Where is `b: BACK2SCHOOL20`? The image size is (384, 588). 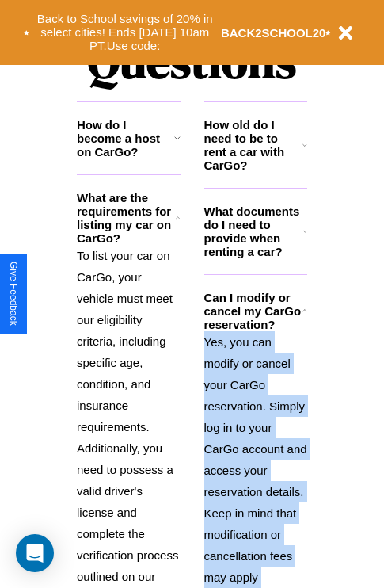 b: BACK2SCHOOL20 is located at coordinates (273, 32).